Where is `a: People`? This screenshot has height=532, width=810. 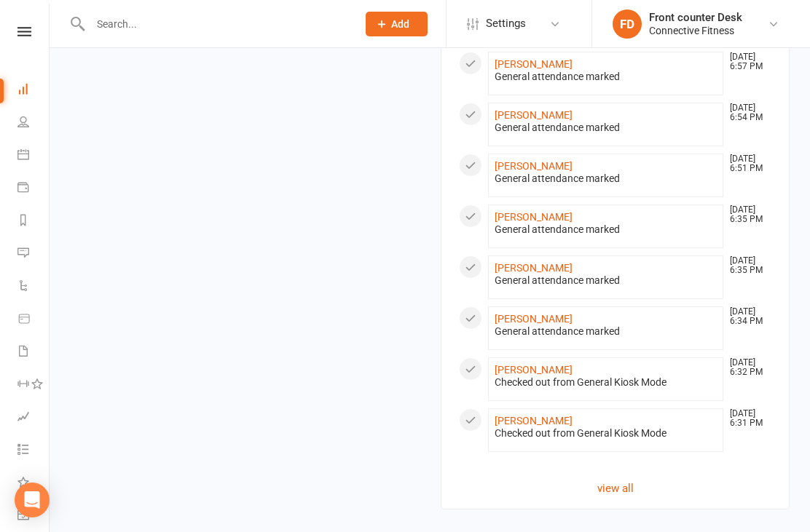 a: People is located at coordinates (34, 123).